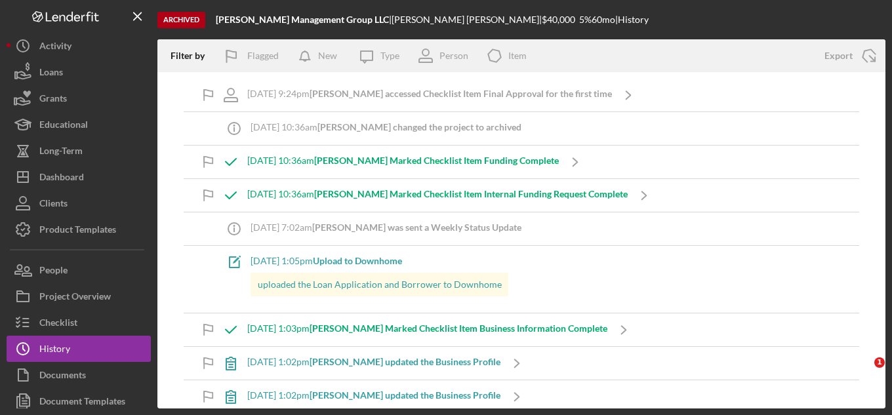  What do you see at coordinates (79, 270) in the screenshot?
I see `a: People` at bounding box center [79, 270].